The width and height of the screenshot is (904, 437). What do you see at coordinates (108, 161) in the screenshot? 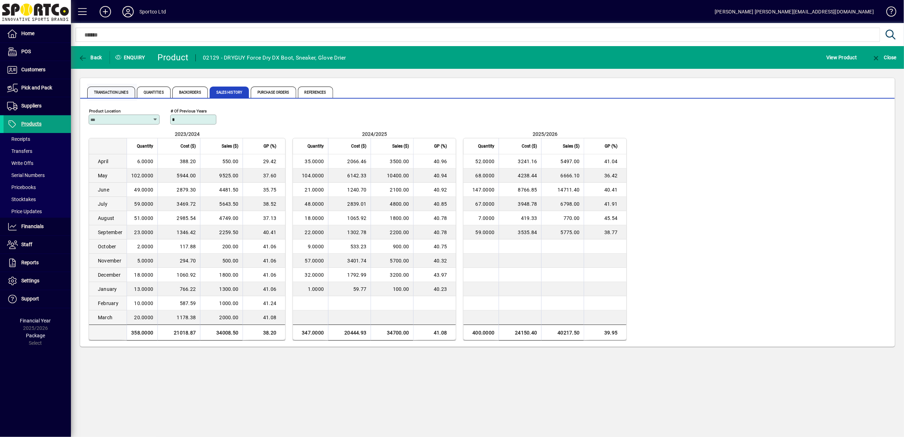
I see `td: April` at bounding box center [108, 161].